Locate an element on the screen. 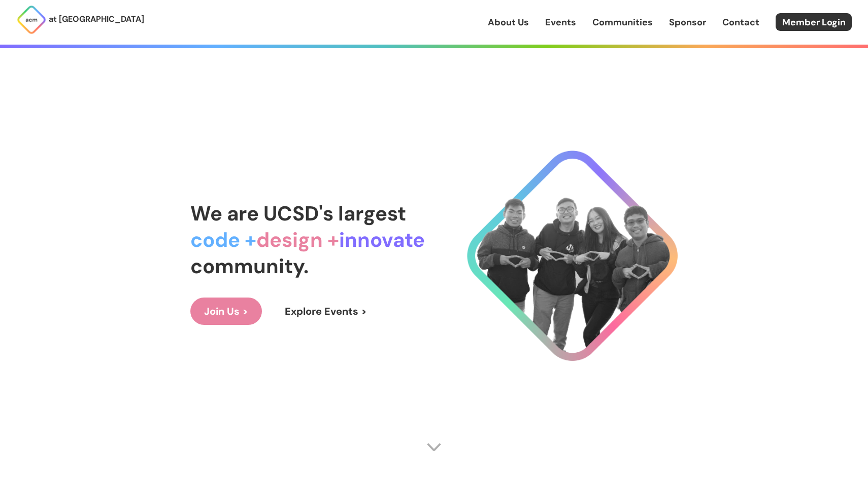 The height and width of the screenshot is (480, 868). img: Cool Logo is located at coordinates (572, 256).